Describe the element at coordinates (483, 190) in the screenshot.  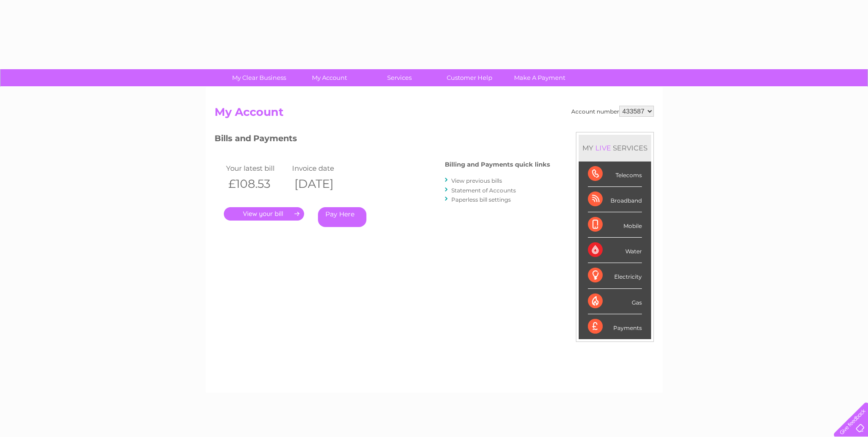
I see `a: Statement of Accounts` at that location.